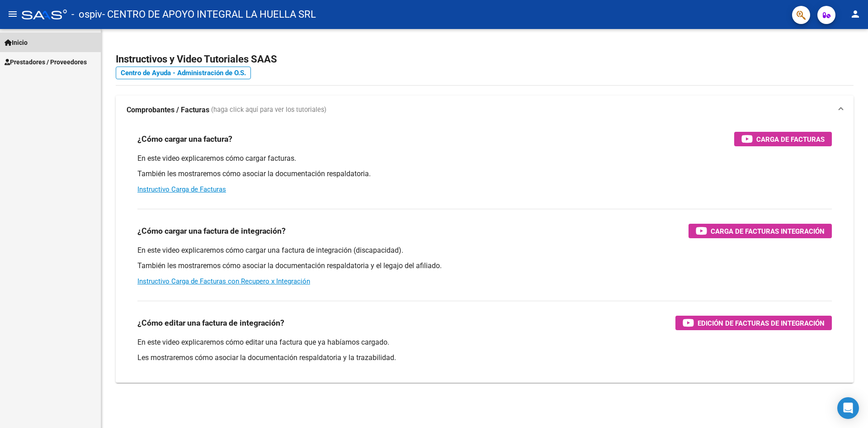  What do you see at coordinates (485, 174) in the screenshot?
I see `p: También les mostraremos cómo asociar la documentación respaldatoria.` at bounding box center [485, 174].